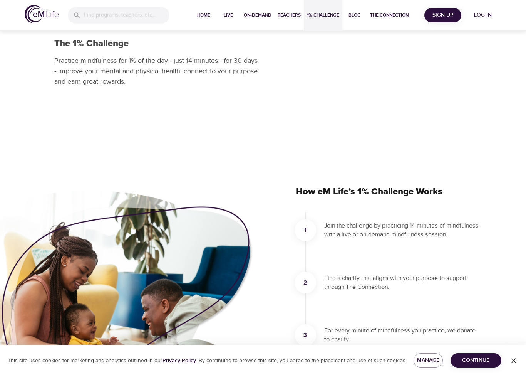 The image size is (526, 376). Describe the element at coordinates (179, 360) in the screenshot. I see `a: Privacy Policy` at that location.